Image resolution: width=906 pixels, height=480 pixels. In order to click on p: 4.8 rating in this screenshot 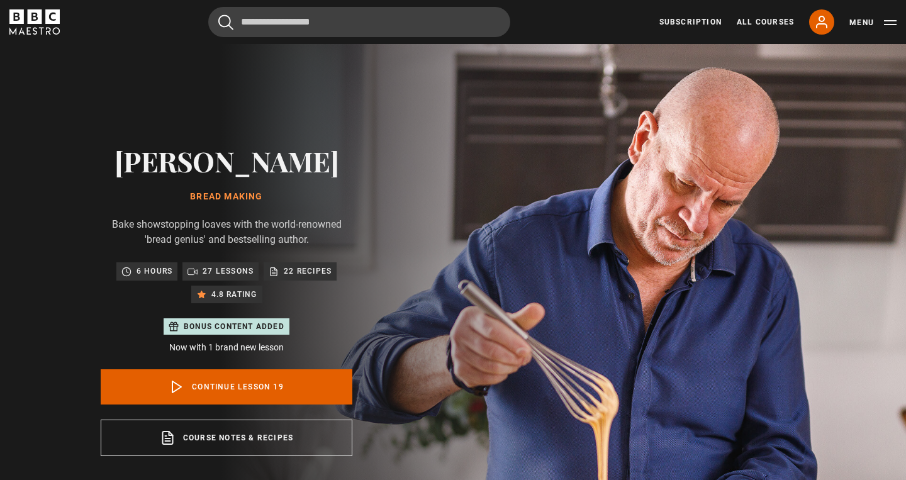, I will do `click(234, 294)`.